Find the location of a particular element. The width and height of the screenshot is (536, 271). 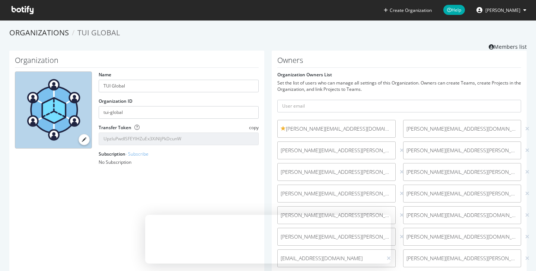

a: - Subscribe is located at coordinates (137, 154).